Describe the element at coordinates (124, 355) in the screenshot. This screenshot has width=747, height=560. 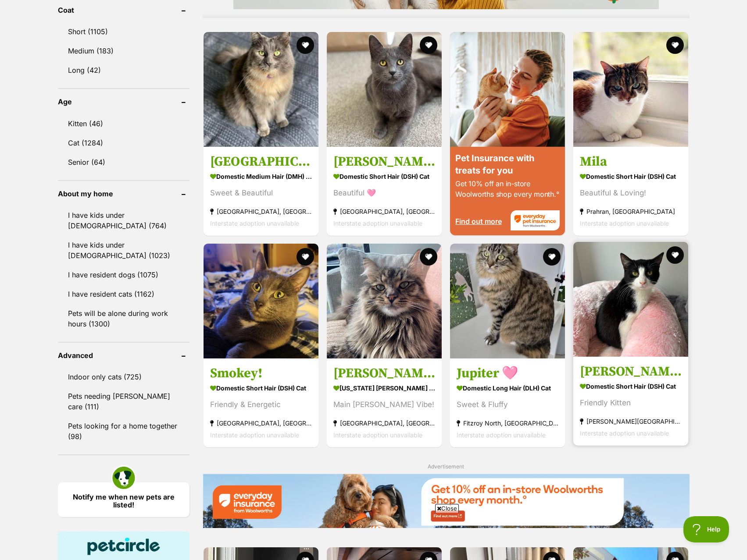
I see `header: Advanced` at that location.